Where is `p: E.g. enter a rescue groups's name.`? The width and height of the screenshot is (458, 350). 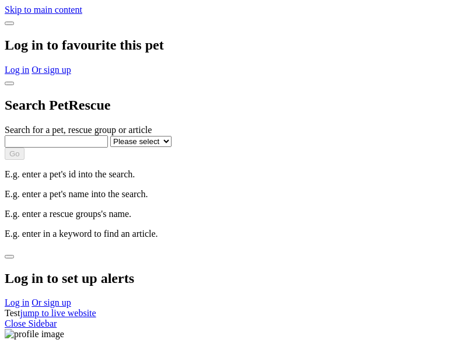
p: E.g. enter a rescue groups's name. is located at coordinates (229, 214).